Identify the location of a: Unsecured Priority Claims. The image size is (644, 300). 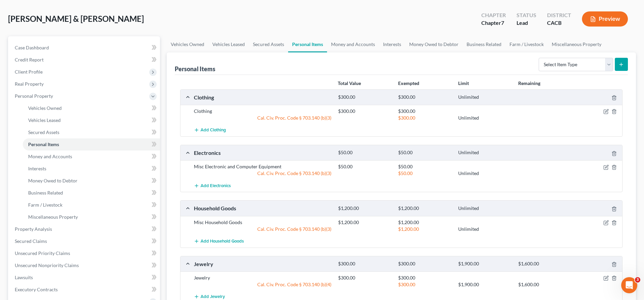
(84, 253).